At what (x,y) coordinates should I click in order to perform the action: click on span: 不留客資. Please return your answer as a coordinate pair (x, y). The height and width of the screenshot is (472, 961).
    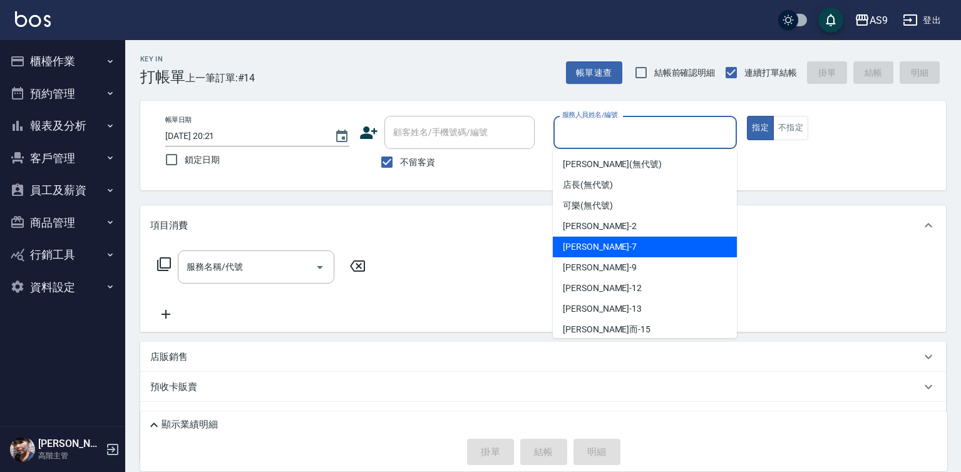
    Looking at the image, I should click on (418, 162).